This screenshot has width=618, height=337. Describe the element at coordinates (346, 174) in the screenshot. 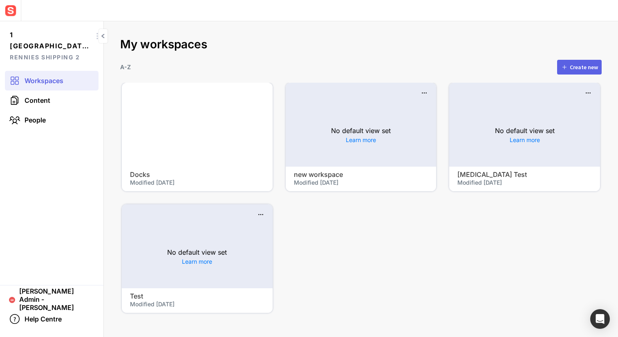

I see `h4: new workspace` at that location.